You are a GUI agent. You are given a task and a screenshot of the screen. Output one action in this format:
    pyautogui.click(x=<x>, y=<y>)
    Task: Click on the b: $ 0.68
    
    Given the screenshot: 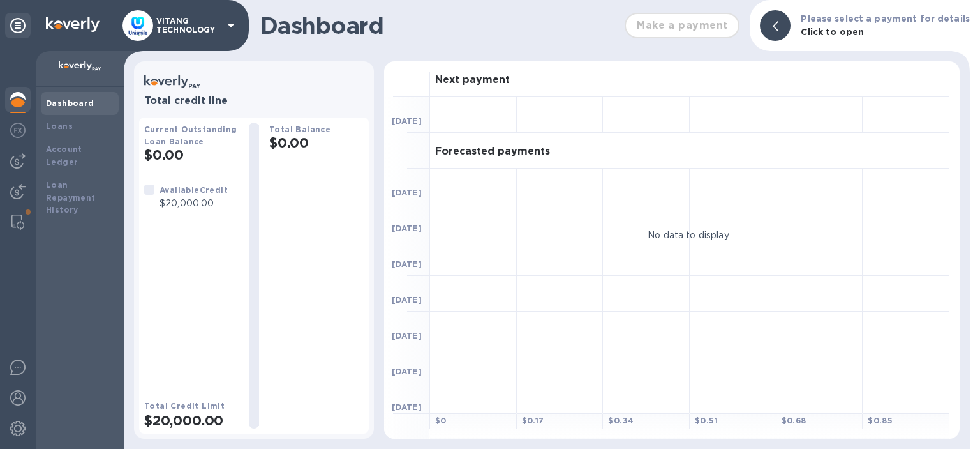 What is the action you would take?
    pyautogui.click(x=793, y=420)
    